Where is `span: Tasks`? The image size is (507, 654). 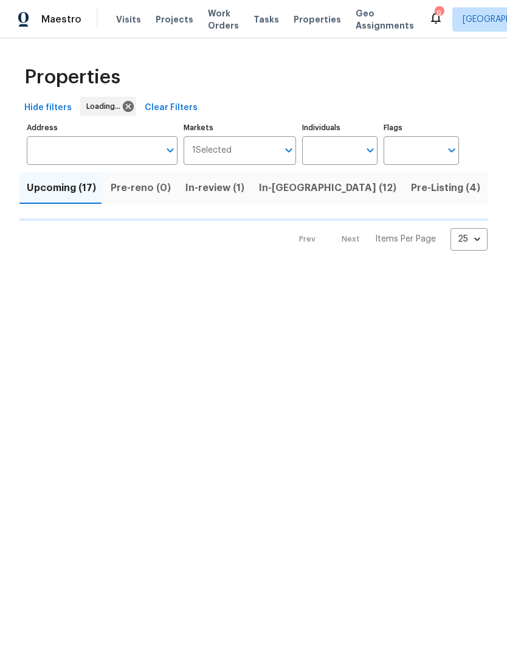
span: Tasks is located at coordinates (266, 19).